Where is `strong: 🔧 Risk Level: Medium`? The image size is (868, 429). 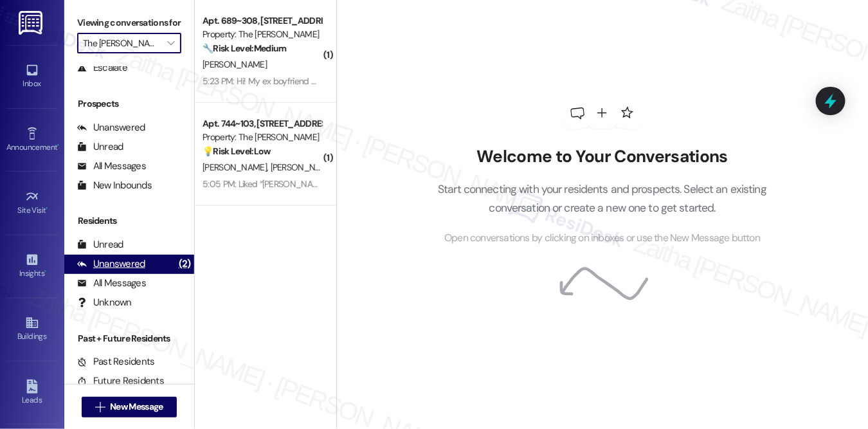
strong: 🔧 Risk Level: Medium is located at coordinates (244, 48).